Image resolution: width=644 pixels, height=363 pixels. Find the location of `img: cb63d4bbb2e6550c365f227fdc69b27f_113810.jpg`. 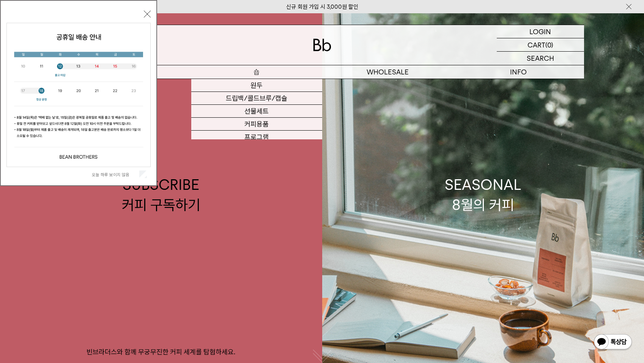

img: cb63d4bbb2e6550c365f227fdc69b27f_113810.jpg is located at coordinates (79, 95).